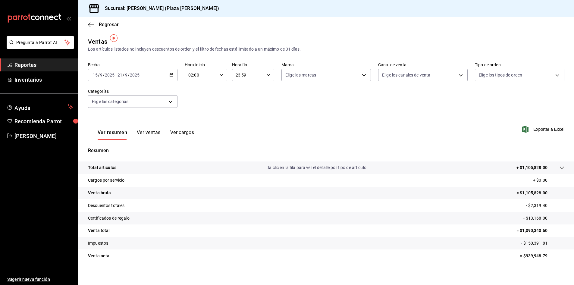 This screenshot has width=574, height=285. I want to click on label: Hora fin, so click(253, 65).